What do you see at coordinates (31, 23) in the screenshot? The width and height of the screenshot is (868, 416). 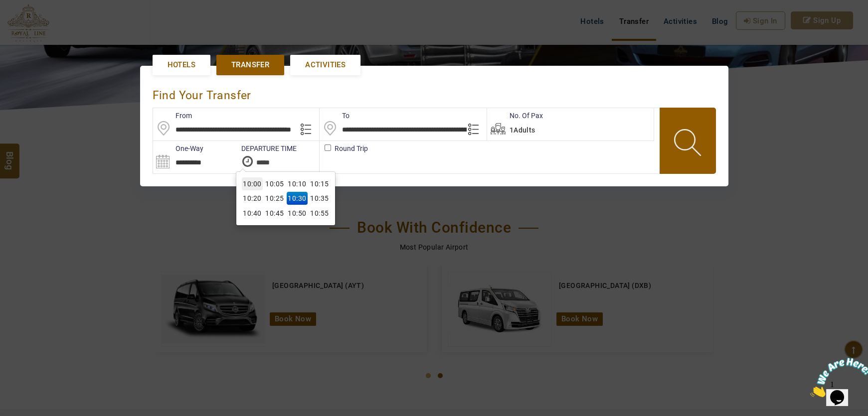 I see `div: CloseChat attention grabber` at bounding box center [31, 23].